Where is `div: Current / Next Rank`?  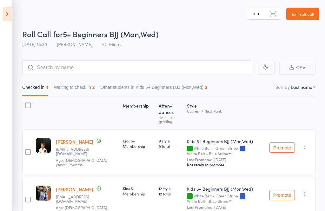
div: Current / Next Rank is located at coordinates (226, 111).